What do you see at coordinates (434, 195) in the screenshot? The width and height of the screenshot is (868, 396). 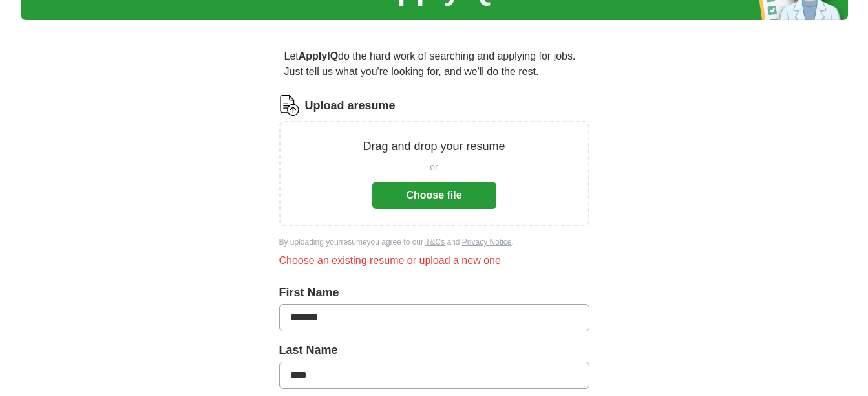 I see `button: Choose file` at bounding box center [434, 195].